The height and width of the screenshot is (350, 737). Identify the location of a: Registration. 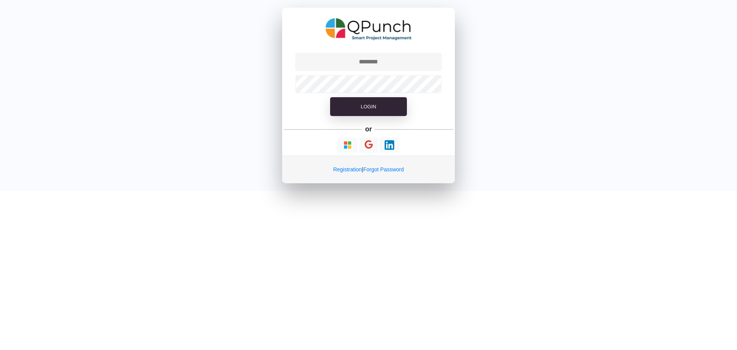
(347, 169).